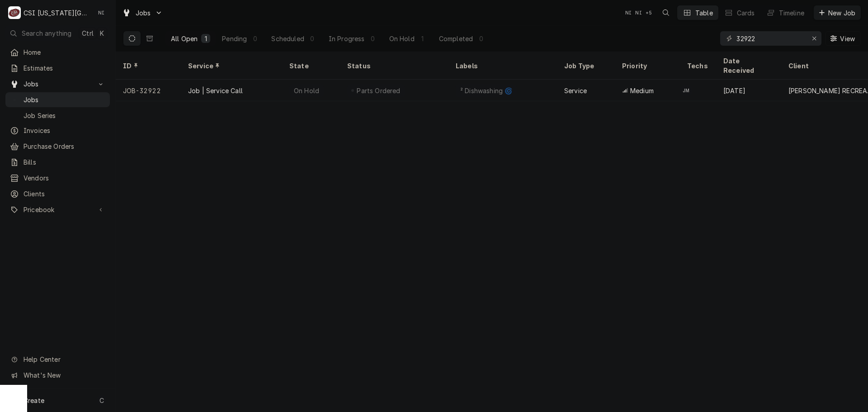  I want to click on input: Keyword search, so click(771, 38).